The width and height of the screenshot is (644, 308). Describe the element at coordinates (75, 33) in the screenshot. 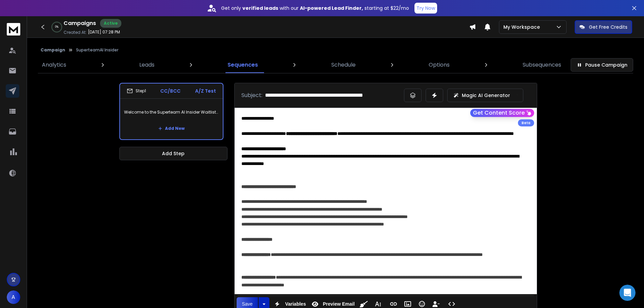

I see `p: Created At:` at that location.